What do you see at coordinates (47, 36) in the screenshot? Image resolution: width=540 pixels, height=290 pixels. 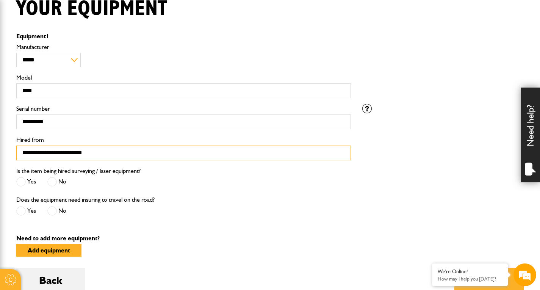 I see `span: 1` at bounding box center [47, 36].